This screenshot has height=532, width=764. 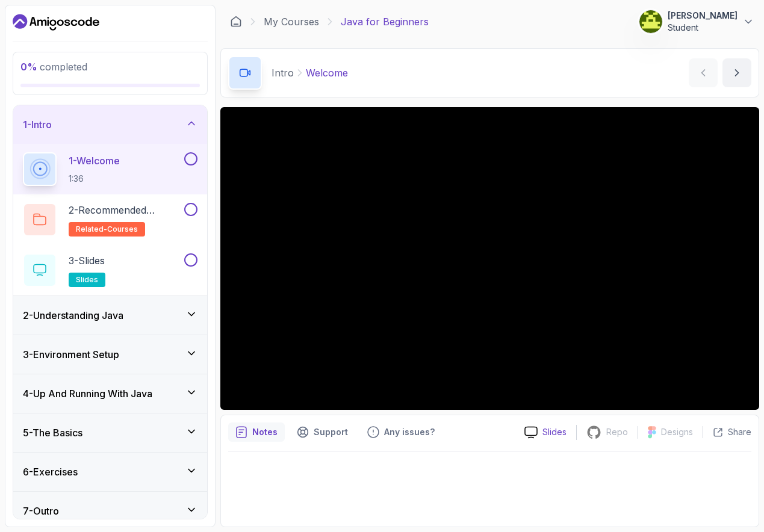 I want to click on button: 5-The Basics, so click(x=110, y=433).